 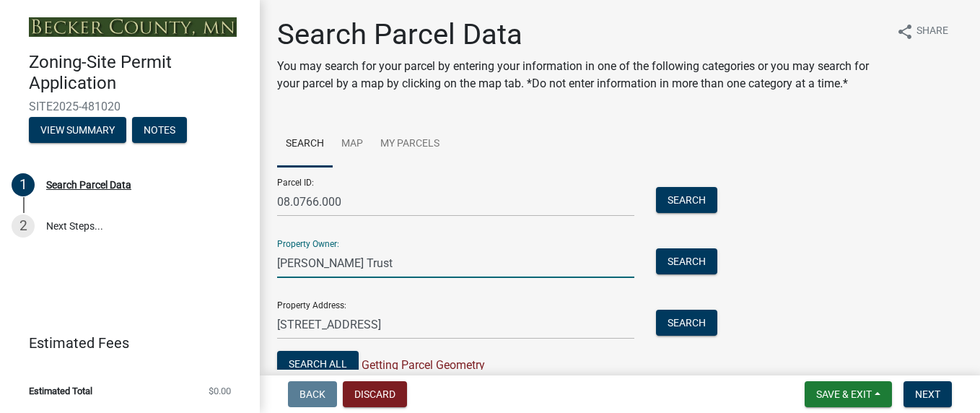 I want to click on i: share, so click(x=905, y=32).